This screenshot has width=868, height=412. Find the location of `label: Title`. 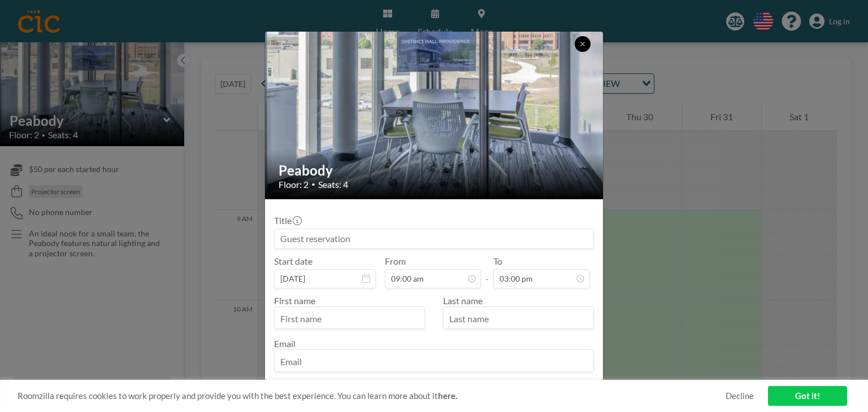

label: Title is located at coordinates (287, 221).